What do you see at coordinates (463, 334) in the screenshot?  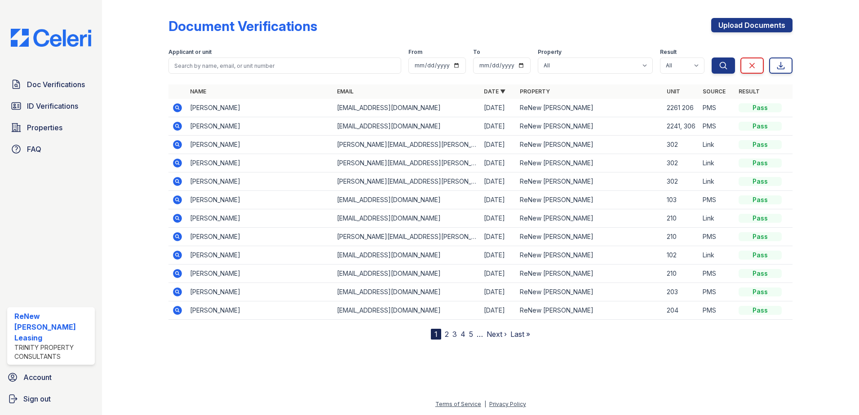 I see `a: 4` at bounding box center [463, 334].